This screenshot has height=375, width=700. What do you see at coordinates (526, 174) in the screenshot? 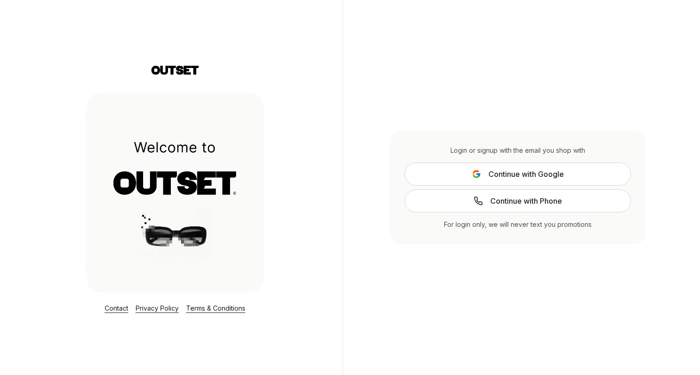
I see `span: Continue with Google` at bounding box center [526, 174].